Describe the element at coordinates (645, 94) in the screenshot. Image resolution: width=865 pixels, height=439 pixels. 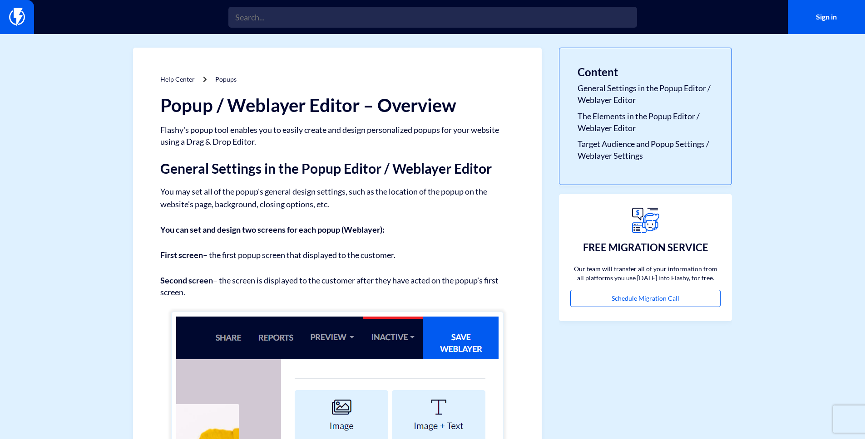
I see `a: General Settings in the Popup Editor / Weblayer Editor` at that location.